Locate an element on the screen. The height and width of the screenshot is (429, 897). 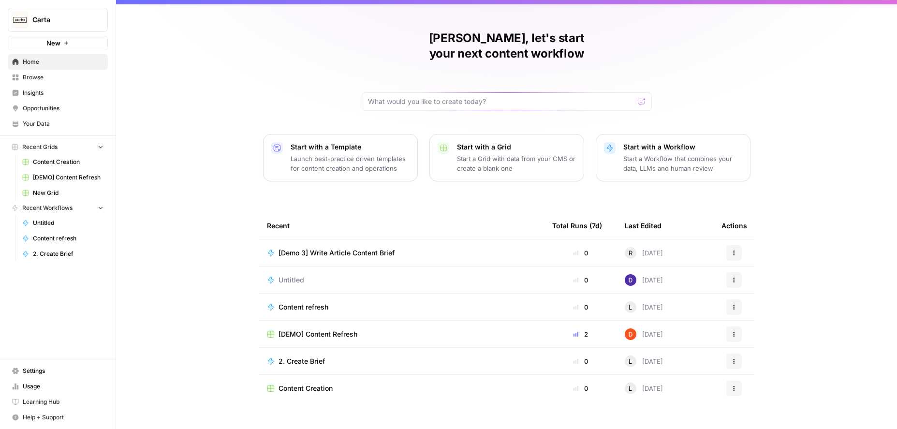
button: Start with a WorkflowStart a Workflow that combines your data, LLMs and human review is located at coordinates (673, 158).